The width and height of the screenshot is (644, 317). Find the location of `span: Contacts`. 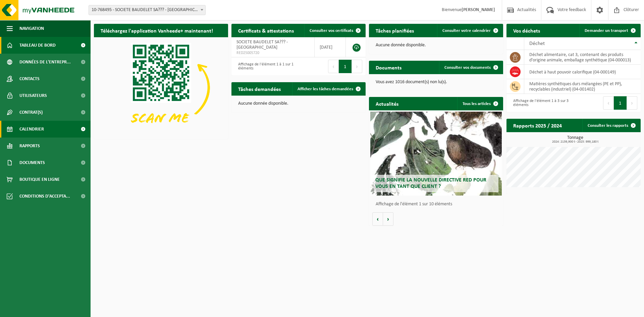

span: Contacts is located at coordinates (29, 79).